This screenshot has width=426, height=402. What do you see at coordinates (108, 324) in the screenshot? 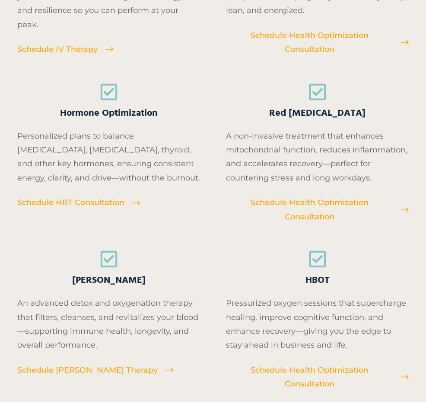
I see `p: An advanced detox and oxygenation therapy that filters, cleanses, and revitalizes your blood—supp...` at bounding box center [108, 324].